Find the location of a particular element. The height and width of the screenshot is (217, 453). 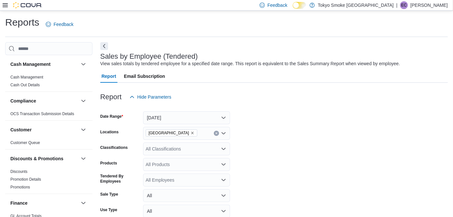

span: Customer Queue is located at coordinates (25, 143).